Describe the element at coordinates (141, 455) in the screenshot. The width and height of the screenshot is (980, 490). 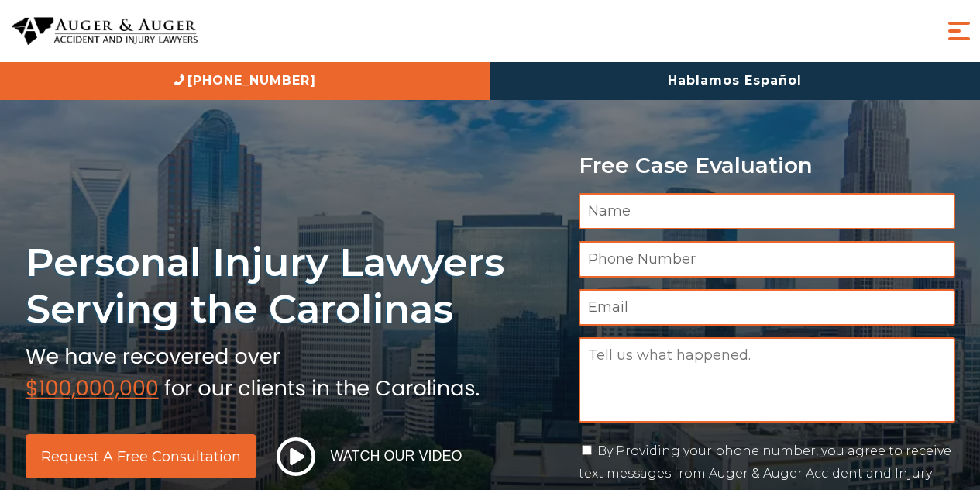
I see `a: Request a Free Consultation` at that location.